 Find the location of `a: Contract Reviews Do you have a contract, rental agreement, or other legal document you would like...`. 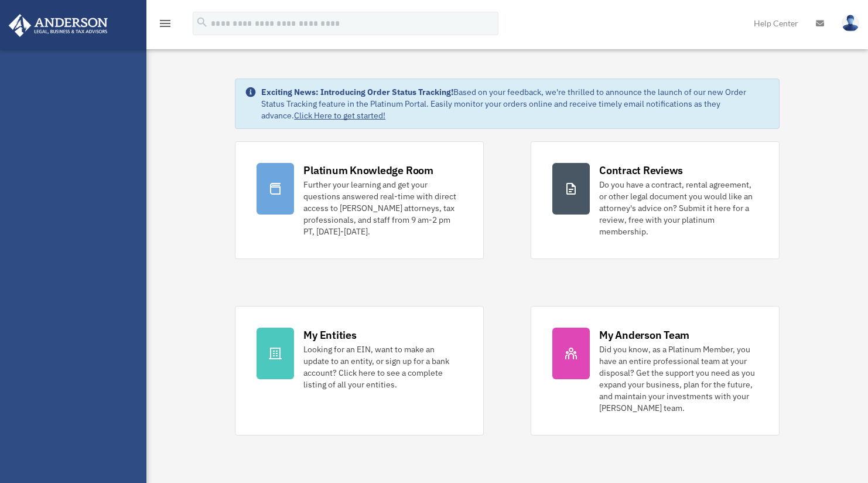

a: Contract Reviews Do you have a contract, rental agreement, or other legal document you would like... is located at coordinates (655, 200).